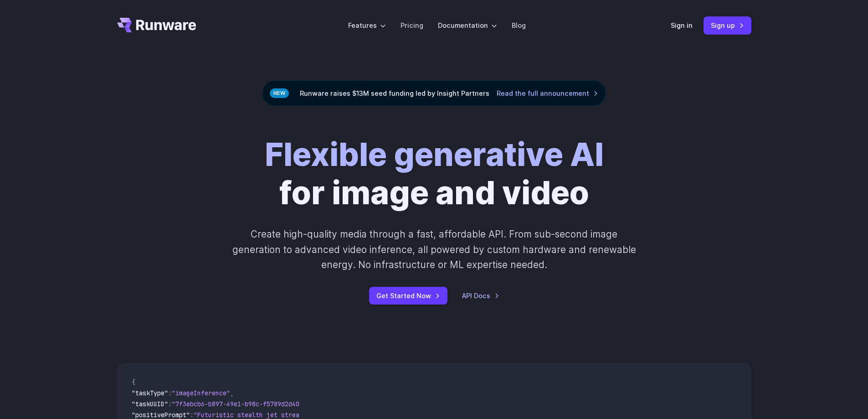 The height and width of the screenshot is (419, 868). I want to click on strong: Flexible generative AI, so click(435, 154).